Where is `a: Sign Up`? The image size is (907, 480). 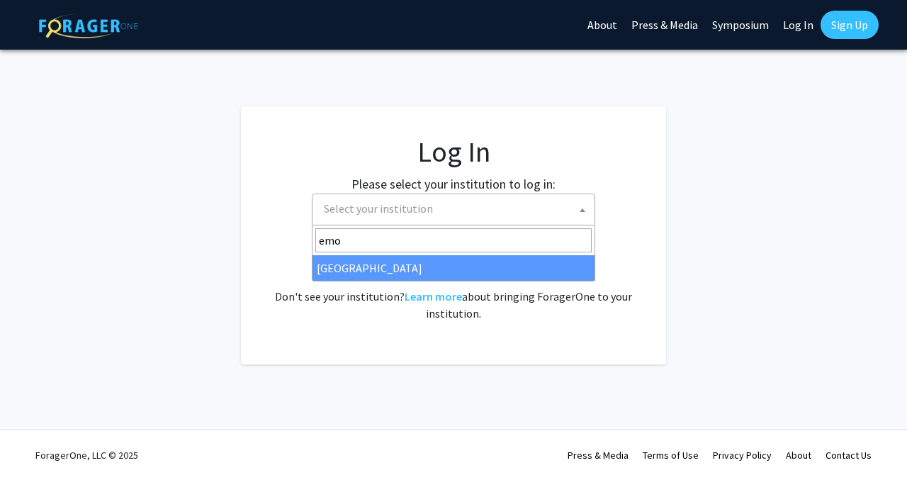
a: Sign Up is located at coordinates (849, 25).